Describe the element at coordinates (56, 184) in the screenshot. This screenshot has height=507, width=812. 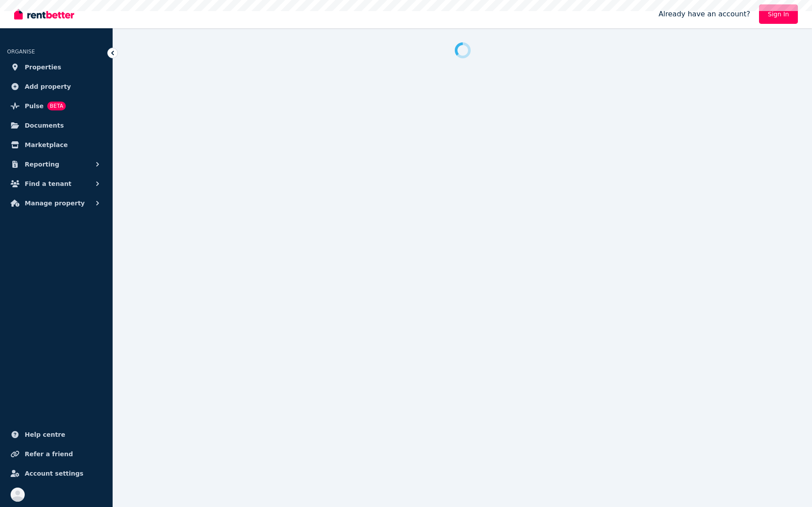
I see `button: Find a tenant` at that location.